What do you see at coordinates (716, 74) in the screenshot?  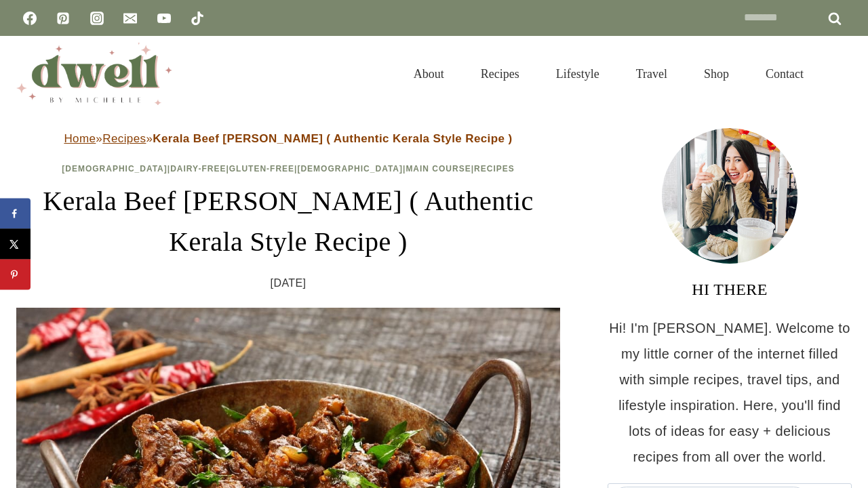 I see `a: Shop` at bounding box center [716, 74].